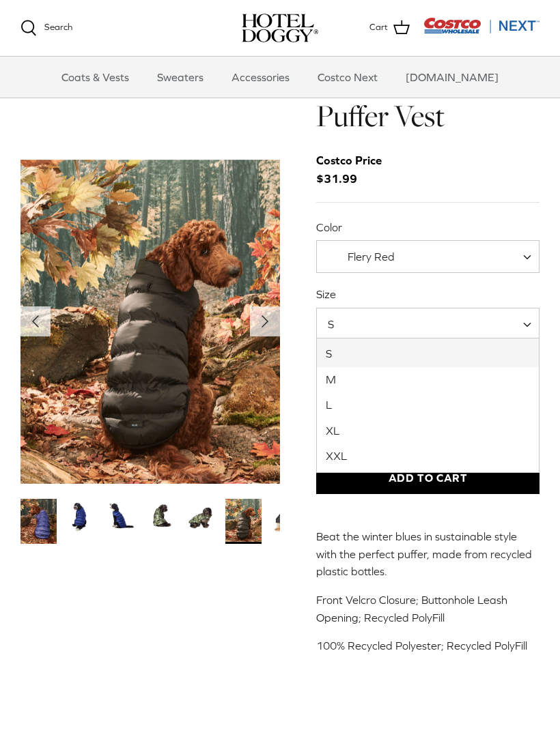 Image resolution: width=560 pixels, height=739 pixels. What do you see at coordinates (389, 28) in the screenshot?
I see `a: Cart` at bounding box center [389, 28].